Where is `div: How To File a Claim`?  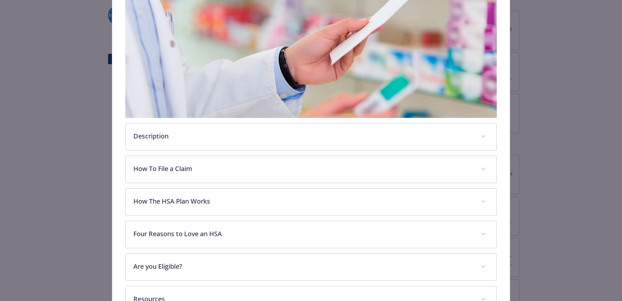 div: How To File a Claim is located at coordinates (311, 169).